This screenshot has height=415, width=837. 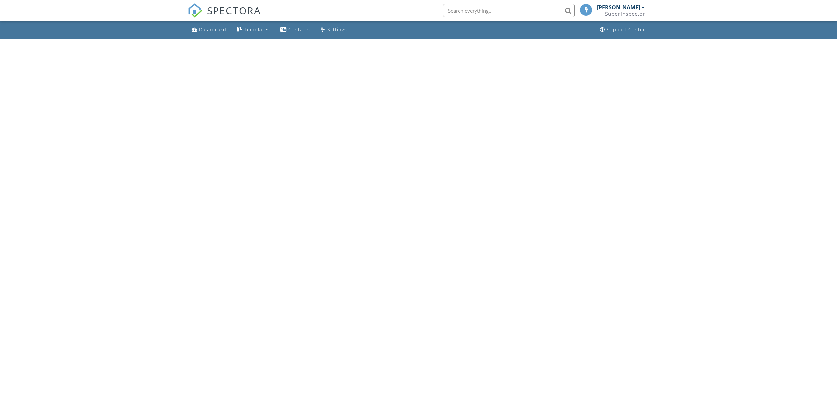 I want to click on div: Settings, so click(x=337, y=29).